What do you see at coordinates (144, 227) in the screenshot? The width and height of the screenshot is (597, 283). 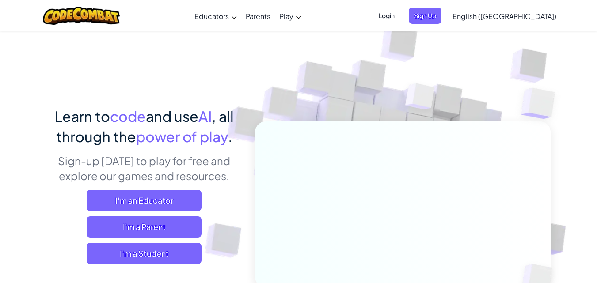 I see `span: I'm a Parent` at bounding box center [144, 227].